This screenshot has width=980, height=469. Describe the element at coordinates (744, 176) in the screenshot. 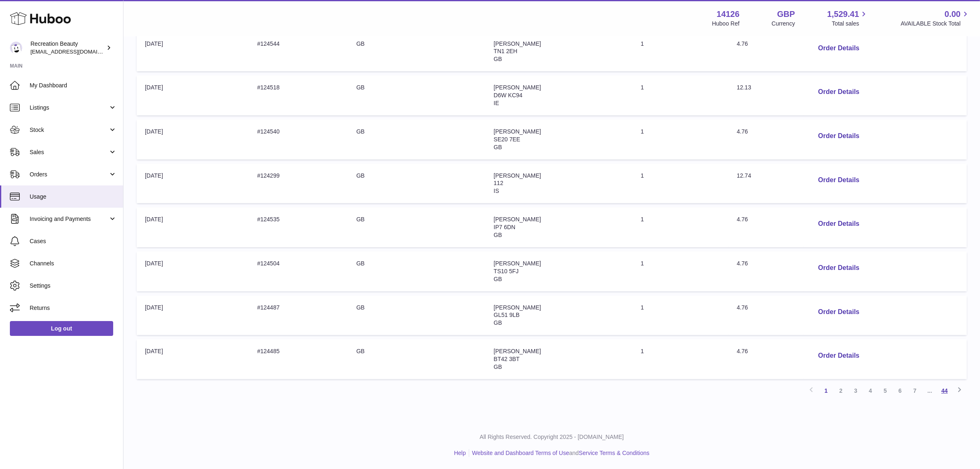

I see `span: 12.74` at that location.